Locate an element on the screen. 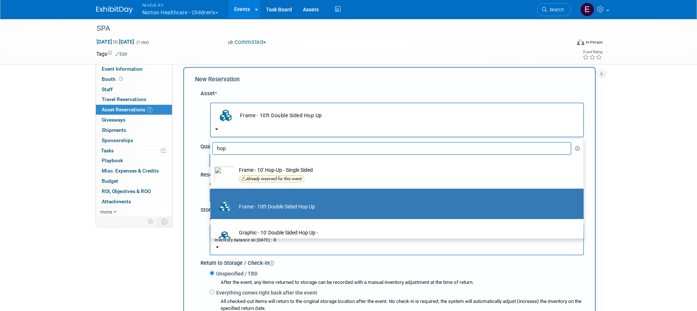 Image resolution: width=697 pixels, height=311 pixels. div: Reservation/Check-out Date is located at coordinates (392, 174).